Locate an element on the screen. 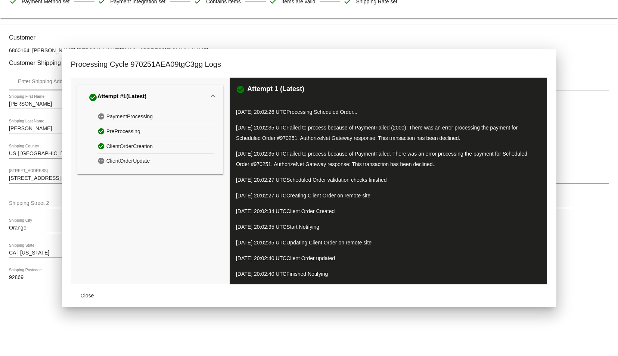 The image size is (618, 356). h1: Processing Cycle 970251AEA09tgC3gg Logs is located at coordinates (146, 64).